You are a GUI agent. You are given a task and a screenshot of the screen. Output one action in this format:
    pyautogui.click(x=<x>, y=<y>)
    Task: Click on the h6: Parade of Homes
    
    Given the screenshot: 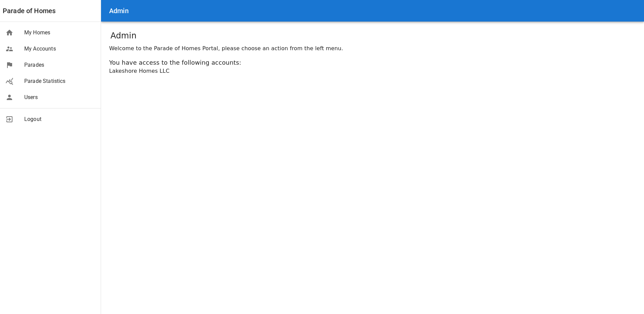 What is the action you would take?
    pyautogui.click(x=29, y=11)
    